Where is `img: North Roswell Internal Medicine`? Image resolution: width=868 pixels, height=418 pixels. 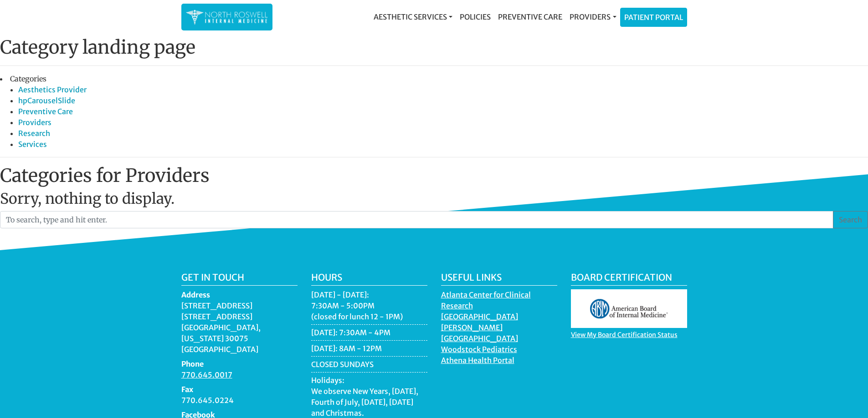 img: North Roswell Internal Medicine is located at coordinates (227, 17).